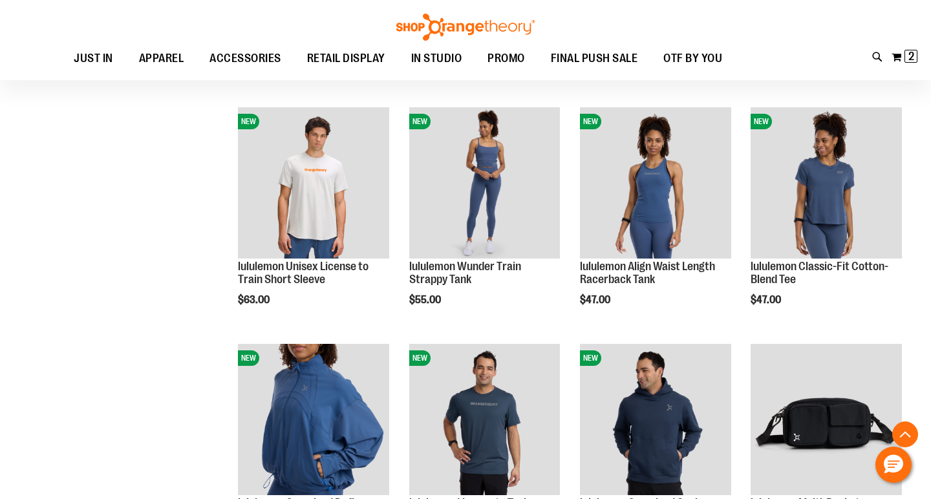  Describe the element at coordinates (827, 184) in the screenshot. I see `a: lululemon Classic-Fit Cotton-Blend TeeNEW` at that location.